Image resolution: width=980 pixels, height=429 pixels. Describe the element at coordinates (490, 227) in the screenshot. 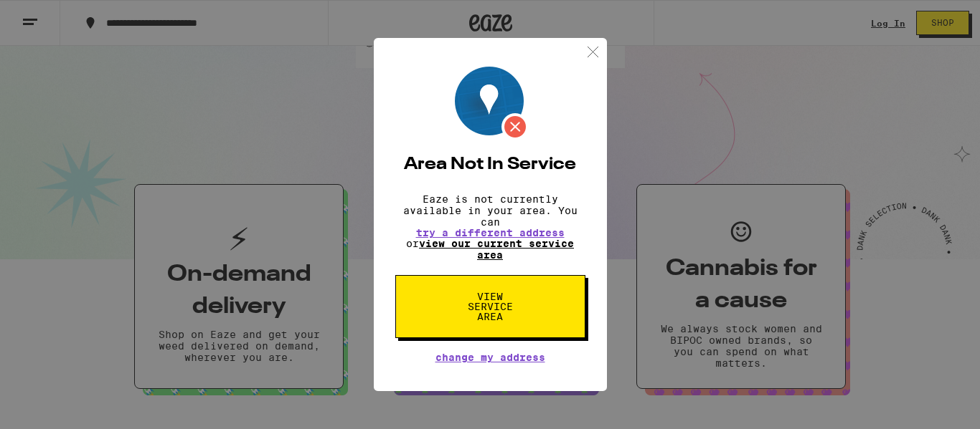

I see `p: Eaze is not currently available in your area. You can or` at that location.